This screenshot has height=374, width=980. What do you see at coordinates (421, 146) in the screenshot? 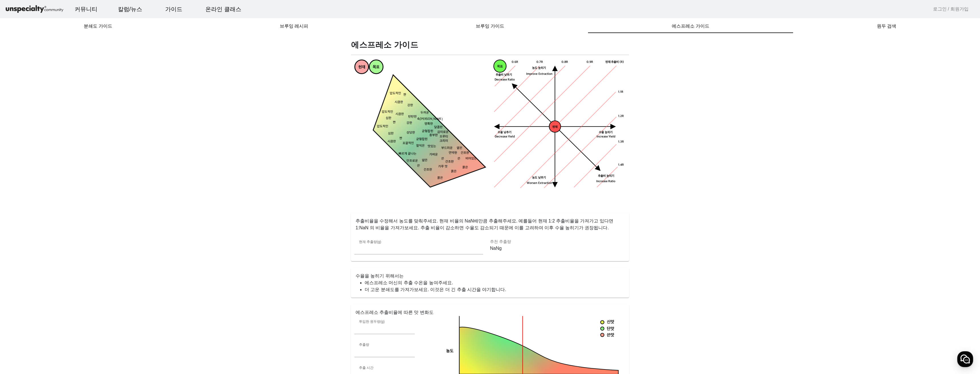
I see `tspan: 잘익은` at bounding box center [421, 146].